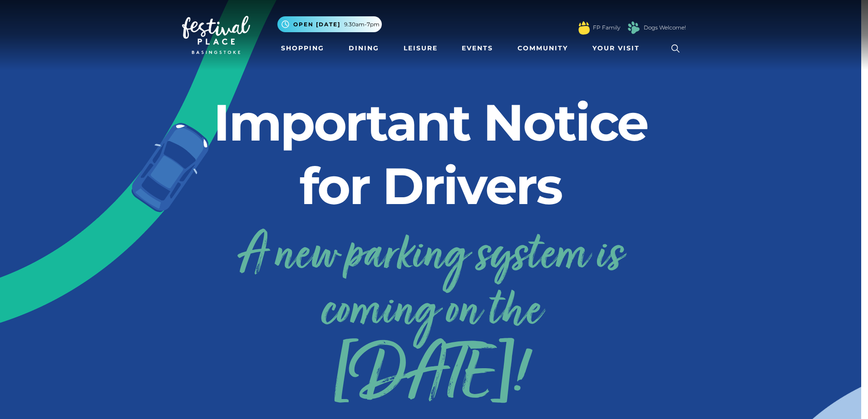  What do you see at coordinates (665, 27) in the screenshot?
I see `a: Dogs Welcome!` at bounding box center [665, 27].